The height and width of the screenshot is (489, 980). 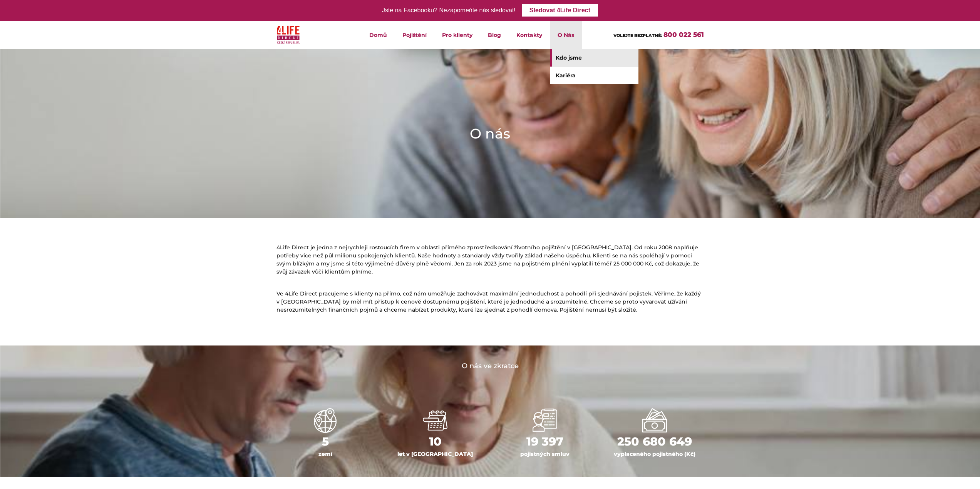 I want to click on p: 4Life Direct je jedna z nejrychleji rostoucích firem v oblasti přímého zprostředkování životního ..., so click(x=490, y=260).